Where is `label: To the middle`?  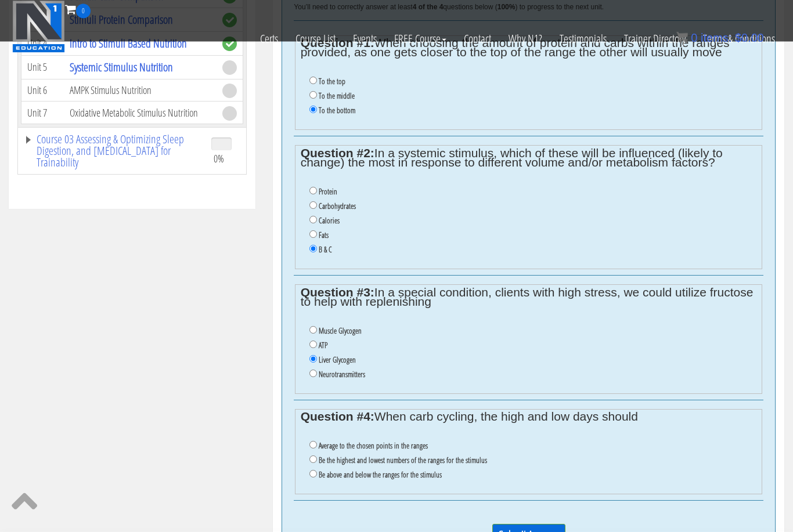
label: To the middle is located at coordinates (337, 96).